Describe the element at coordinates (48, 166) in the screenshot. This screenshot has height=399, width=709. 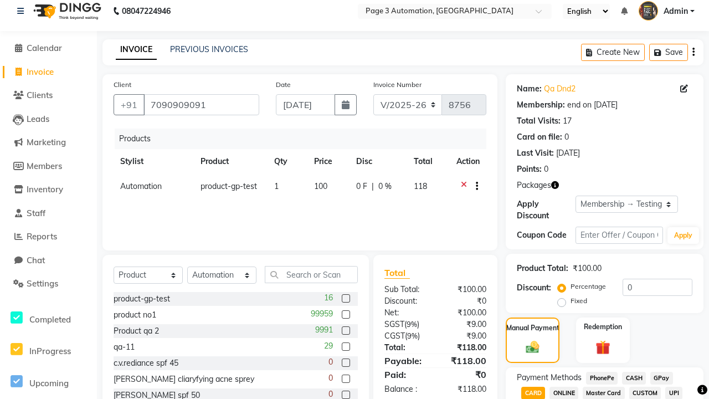
I see `a: Members` at that location.